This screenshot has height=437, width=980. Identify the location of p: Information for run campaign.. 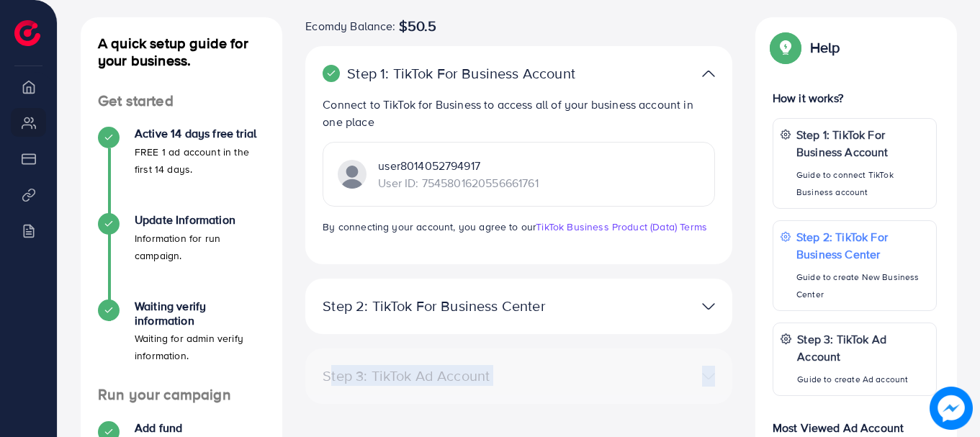
(200, 247).